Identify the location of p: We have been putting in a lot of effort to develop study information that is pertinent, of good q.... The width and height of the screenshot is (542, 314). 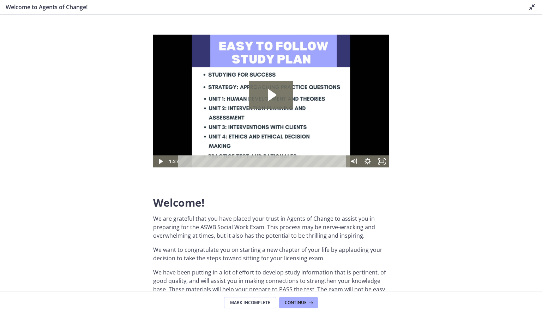
(271, 289).